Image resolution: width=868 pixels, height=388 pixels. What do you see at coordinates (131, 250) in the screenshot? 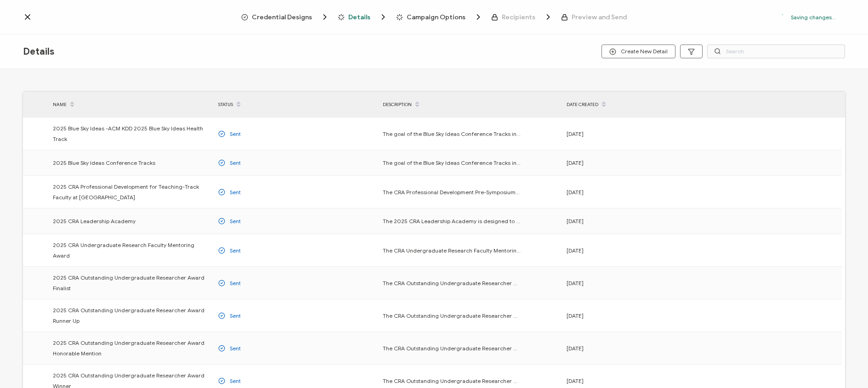
I see `span: 2025 CRA Undergraduate Research Faculty Mentoring Award` at bounding box center [131, 250].